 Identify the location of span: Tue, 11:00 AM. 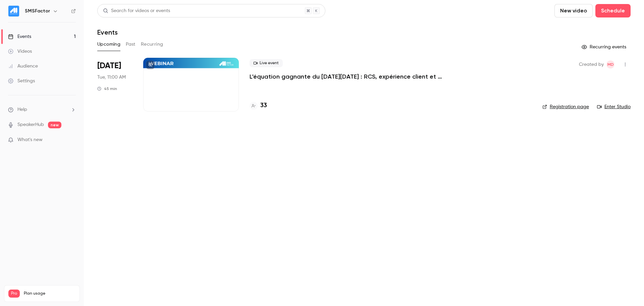
(111, 77).